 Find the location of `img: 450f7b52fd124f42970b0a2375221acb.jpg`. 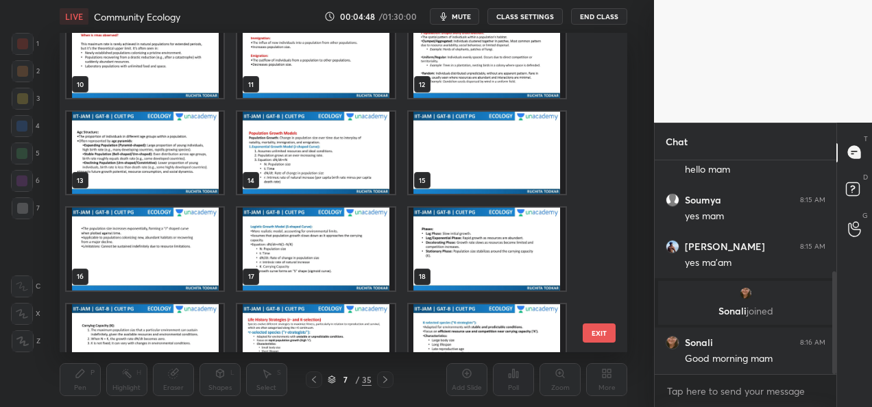

img: 450f7b52fd124f42970b0a2375221acb.jpg is located at coordinates (672, 247).